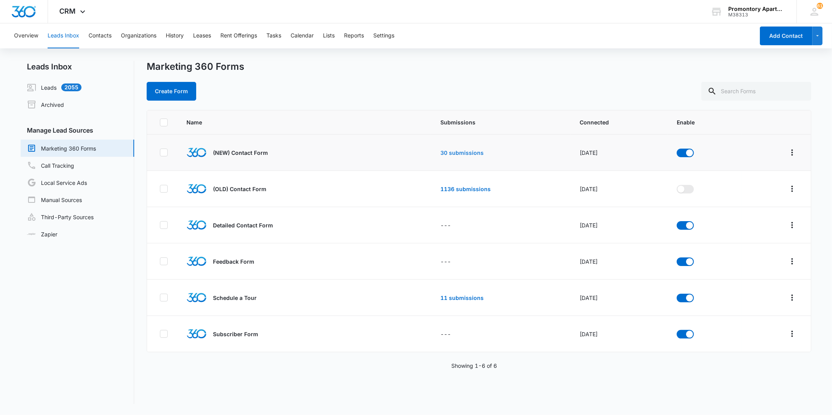 The width and height of the screenshot is (832, 415). What do you see at coordinates (138, 36) in the screenshot?
I see `button: Organizations` at bounding box center [138, 36].